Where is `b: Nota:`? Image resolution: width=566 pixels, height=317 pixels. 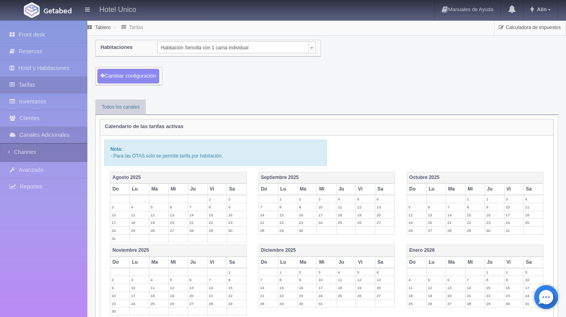
b: Nota: is located at coordinates (116, 149).